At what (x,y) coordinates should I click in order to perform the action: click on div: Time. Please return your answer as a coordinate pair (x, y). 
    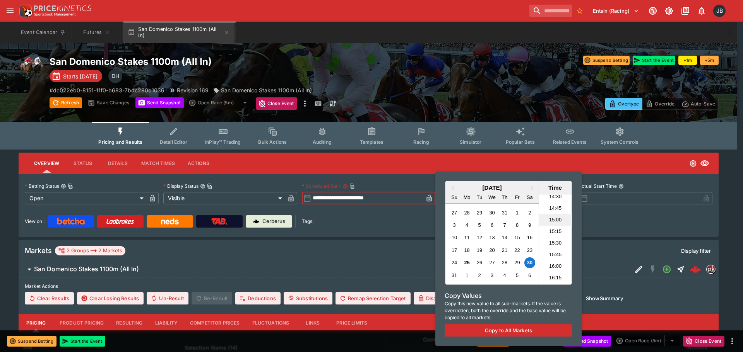
    Looking at the image, I should click on (555, 188).